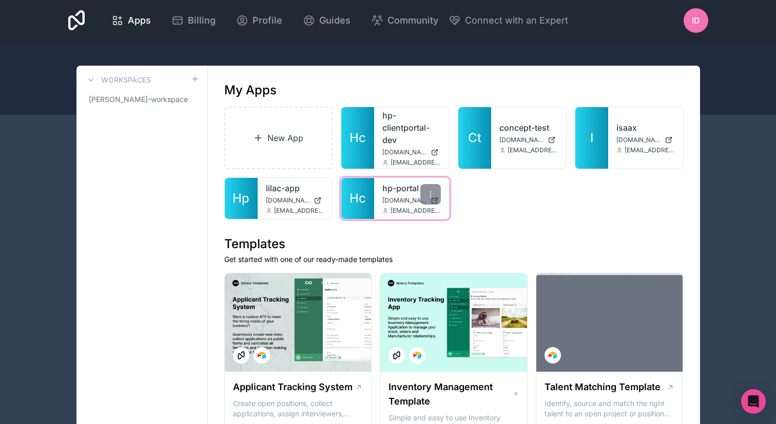 This screenshot has width=776, height=424. What do you see at coordinates (454, 244) in the screenshot?
I see `h1: Templates` at bounding box center [454, 244].